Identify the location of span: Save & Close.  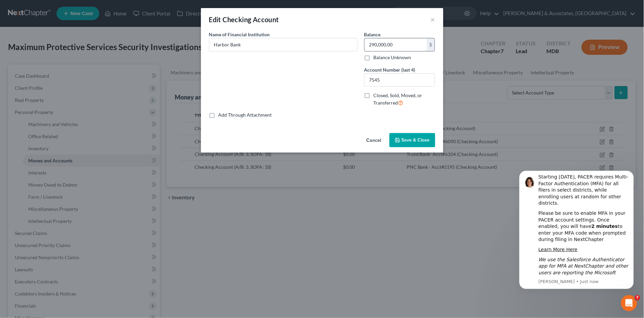
(415, 140).